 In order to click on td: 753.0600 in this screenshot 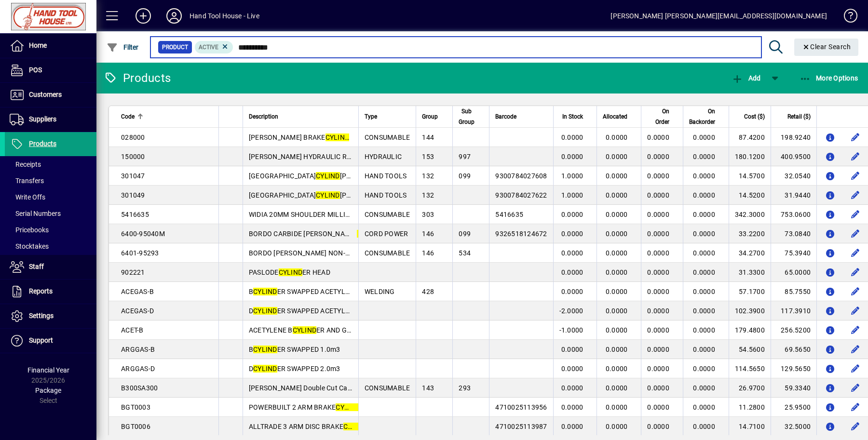, I will do `click(793, 214)`.